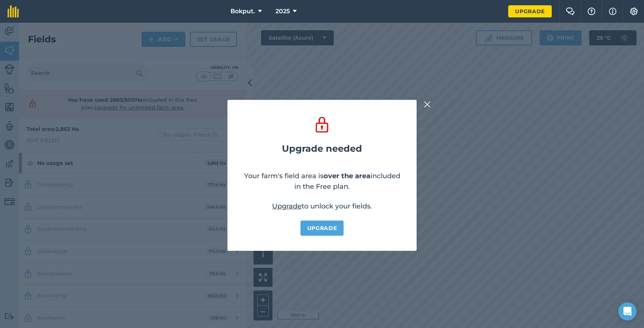 The image size is (644, 328). What do you see at coordinates (242, 11) in the screenshot?
I see `span: Bokput.` at bounding box center [242, 11].